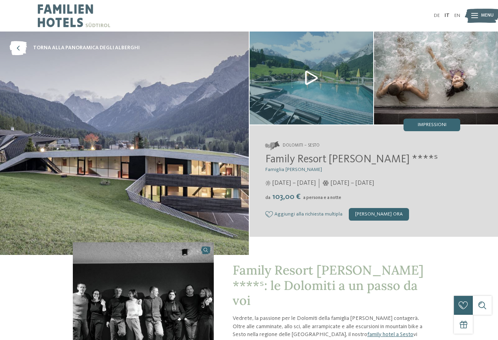  What do you see at coordinates (390, 334) in the screenshot?
I see `a: family hotel a Sesto` at bounding box center [390, 334].